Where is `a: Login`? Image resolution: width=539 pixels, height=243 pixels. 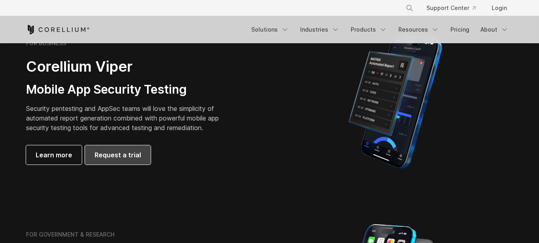 a: Login is located at coordinates (499, 8).